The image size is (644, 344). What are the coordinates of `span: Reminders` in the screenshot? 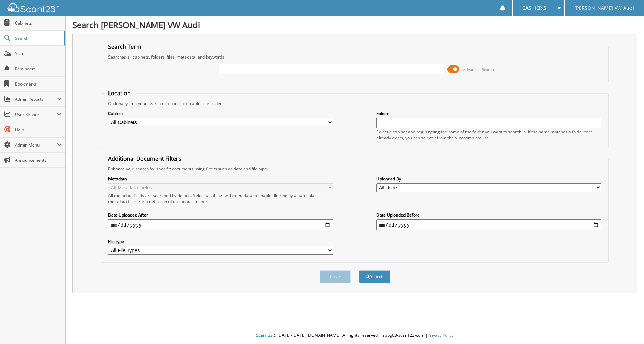 It's located at (38, 69).